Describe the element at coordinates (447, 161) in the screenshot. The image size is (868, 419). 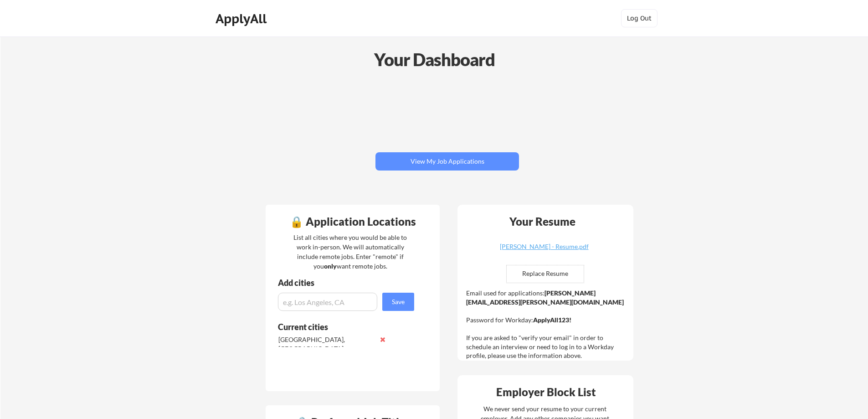
I see `button: View My Job Applications` at that location.